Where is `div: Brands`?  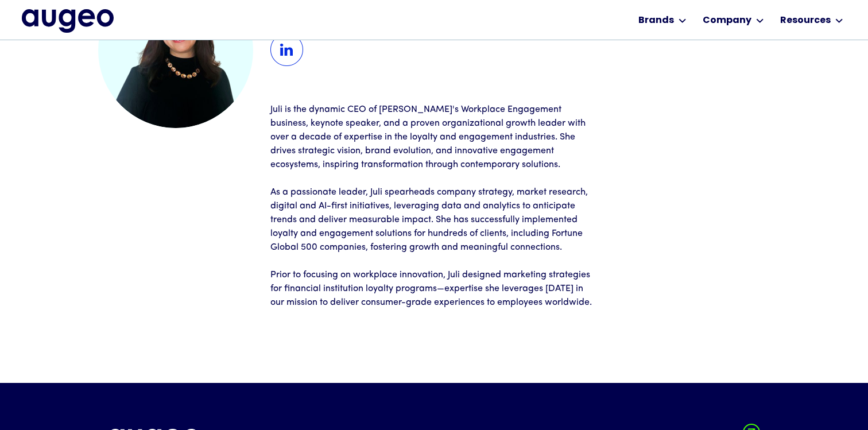 div: Brands is located at coordinates (656, 21).